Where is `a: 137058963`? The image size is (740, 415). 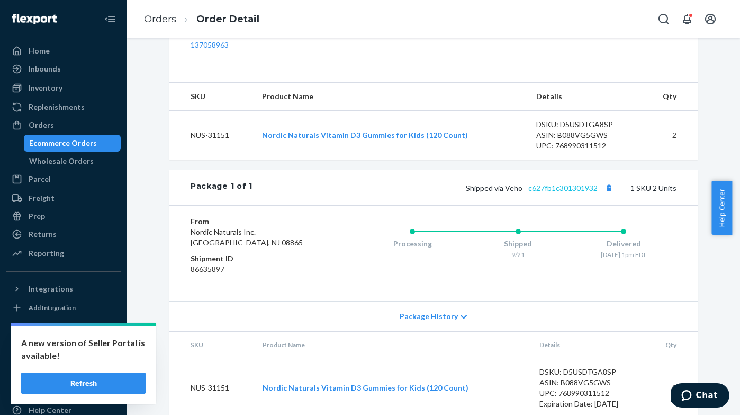 a: 137058963 is located at coordinates (210, 44).